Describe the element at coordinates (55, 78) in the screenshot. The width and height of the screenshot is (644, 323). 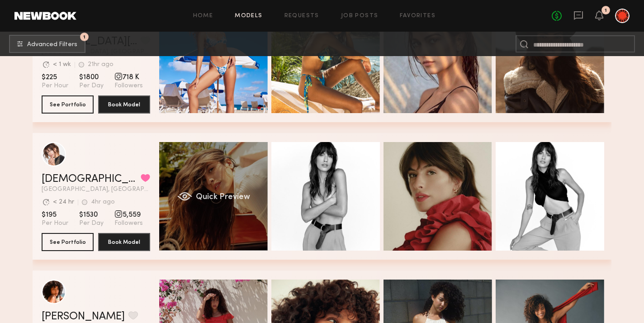
I see `span: $225` at that location.